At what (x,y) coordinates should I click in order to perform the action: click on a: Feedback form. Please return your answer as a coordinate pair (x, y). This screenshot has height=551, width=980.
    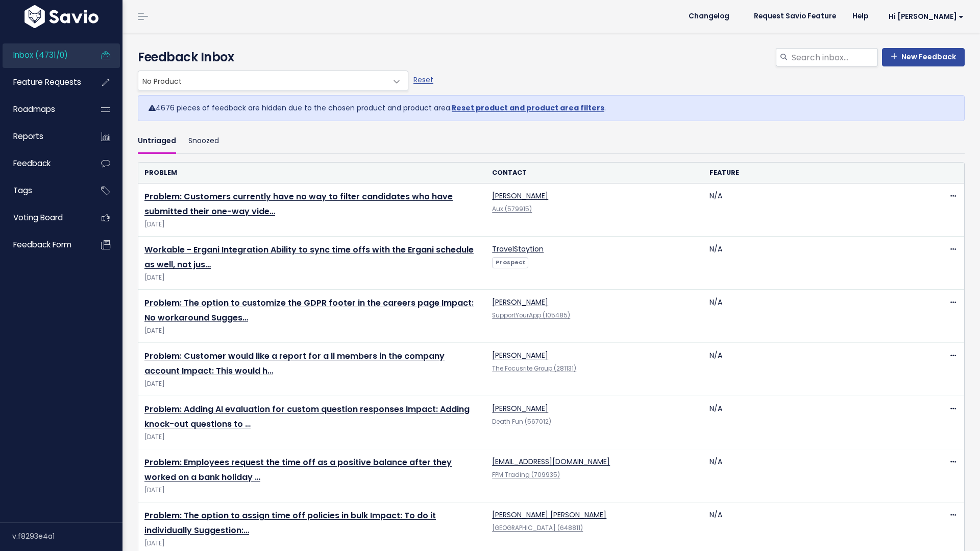
    Looking at the image, I should click on (43, 245).